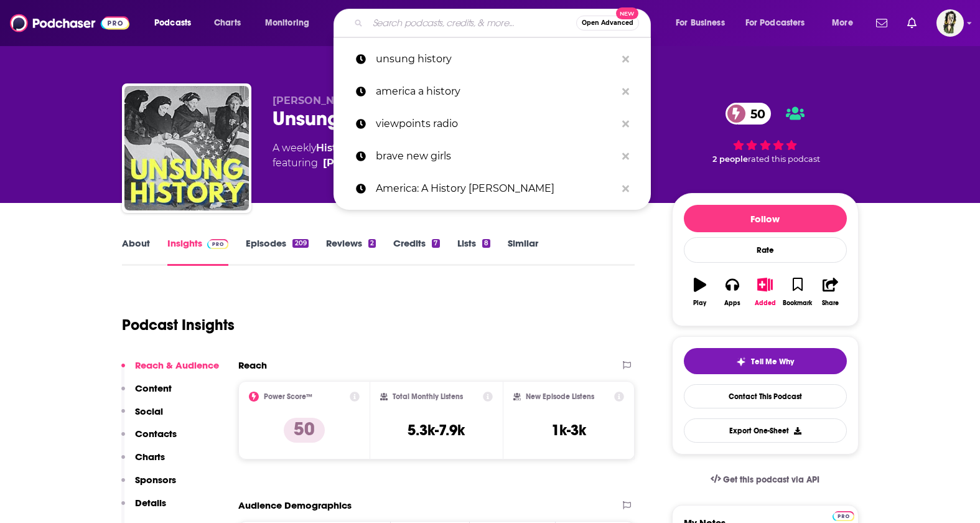 The width and height of the screenshot is (980, 523). I want to click on h2: Audience Demographics, so click(295, 505).